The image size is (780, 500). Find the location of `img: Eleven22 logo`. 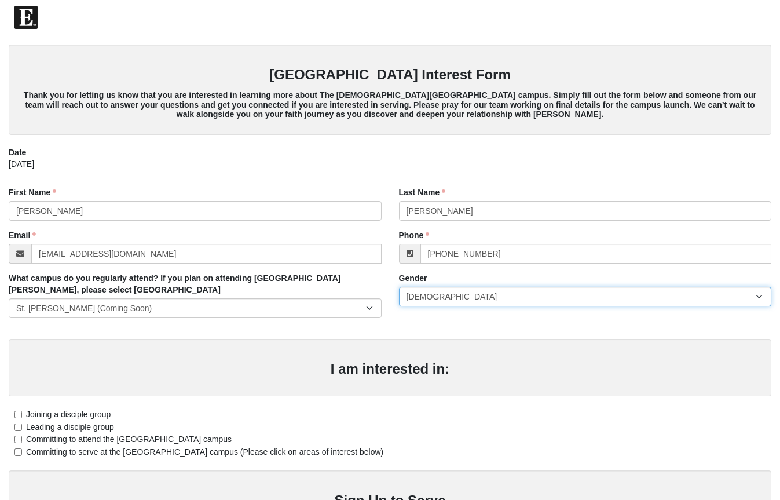

img: Eleven22 logo is located at coordinates (26, 17).